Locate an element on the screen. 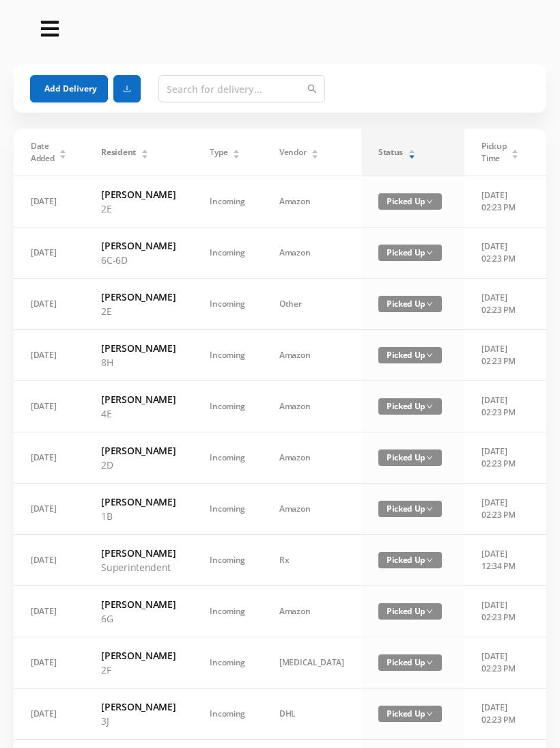 This screenshot has width=560, height=748. td: DHL is located at coordinates (312, 714).